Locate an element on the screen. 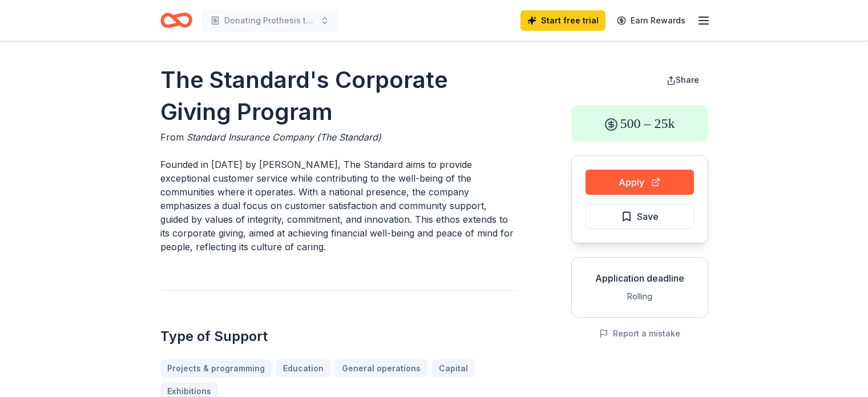 This screenshot has height=397, width=868. button: Donating Prothesis to Children is located at coordinates (270, 20).